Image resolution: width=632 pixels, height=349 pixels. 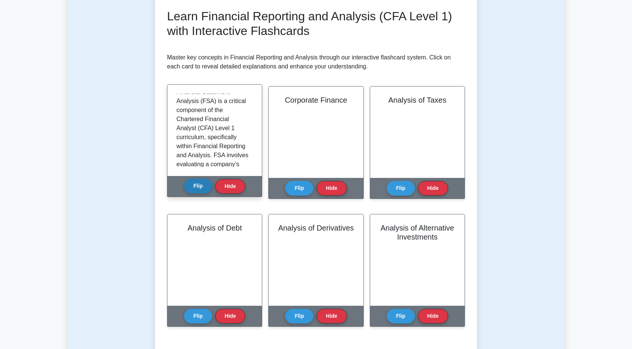 What do you see at coordinates (418, 100) in the screenshot?
I see `h2: Analysis of Taxes` at bounding box center [418, 100].